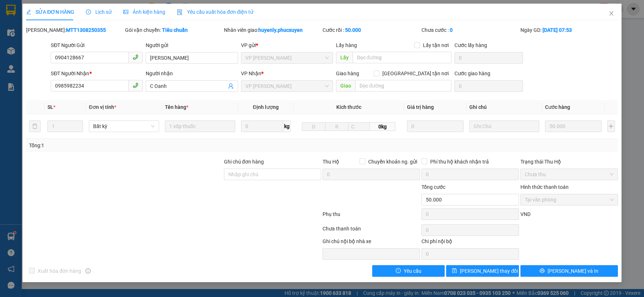  Describe the element at coordinates (353, 30) in the screenshot. I see `b: 50.000` at that location.